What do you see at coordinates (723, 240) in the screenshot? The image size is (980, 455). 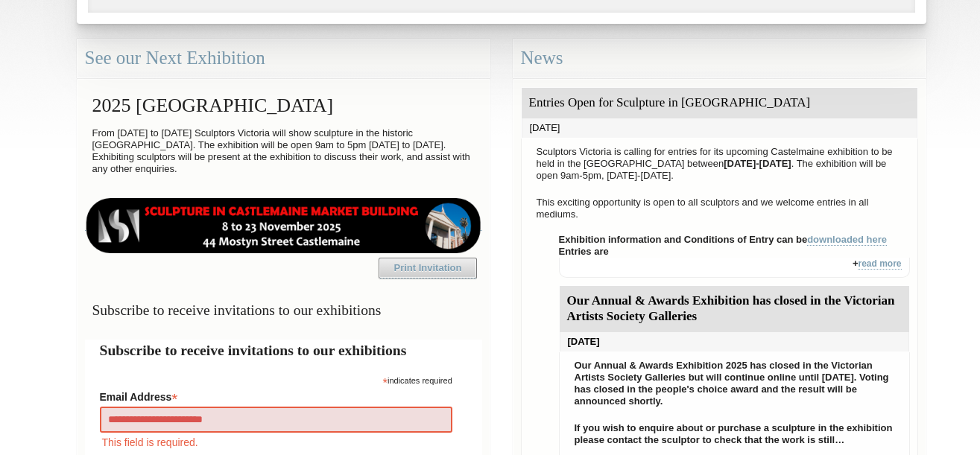 I see `strong: Exhibition information and Conditions of Entry can be` at bounding box center [723, 240].